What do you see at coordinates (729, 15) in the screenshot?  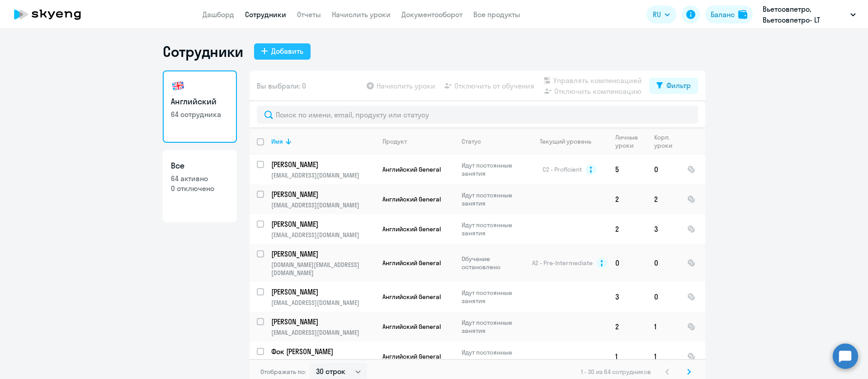 I see `a: Балансbalance` at bounding box center [729, 15].